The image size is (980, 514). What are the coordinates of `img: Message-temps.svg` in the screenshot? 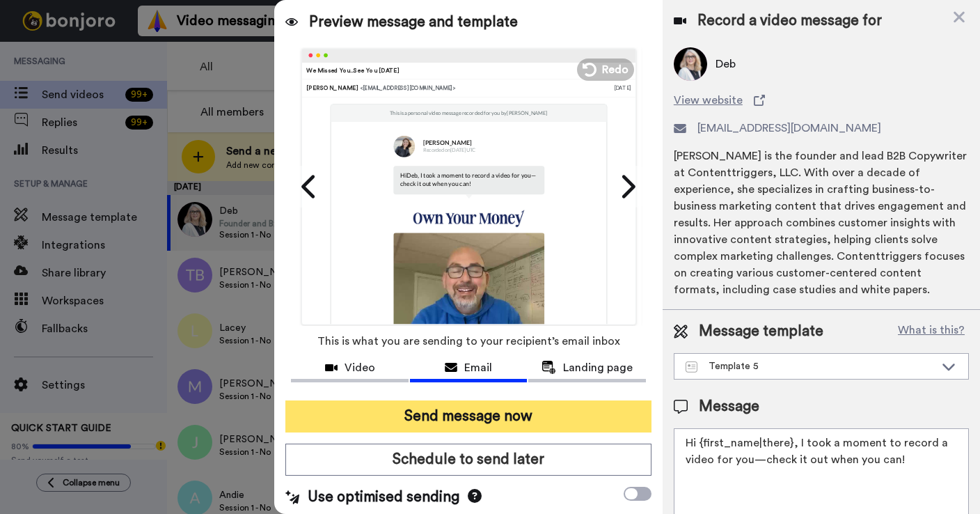 It's located at (691, 367).